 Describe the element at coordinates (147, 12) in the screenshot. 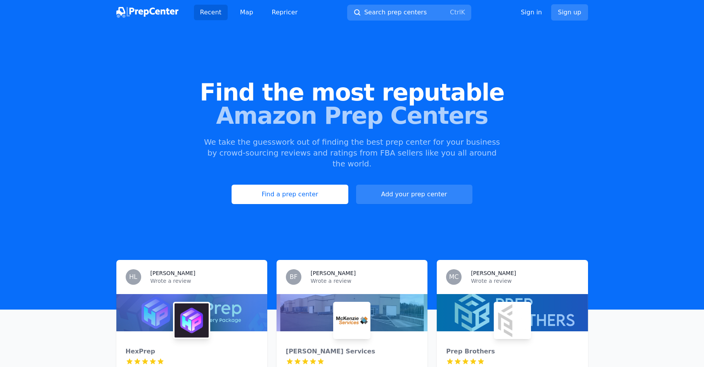

I see `a: PrepCenter` at that location.